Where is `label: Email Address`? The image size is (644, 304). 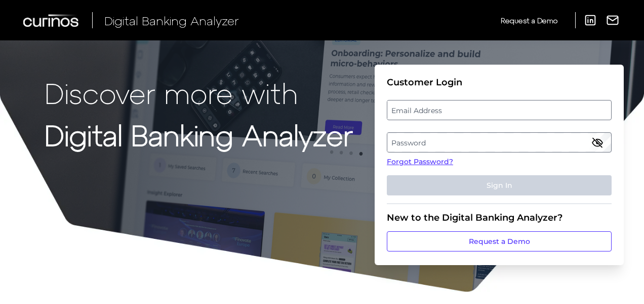
label: Email Address is located at coordinates (499, 110).